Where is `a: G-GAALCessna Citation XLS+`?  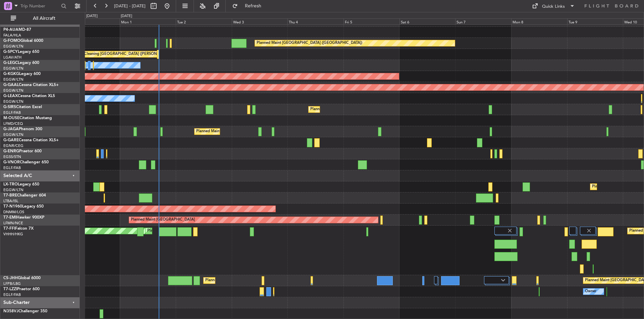 a: G-GAALCessna Citation XLS+ is located at coordinates (31, 85).